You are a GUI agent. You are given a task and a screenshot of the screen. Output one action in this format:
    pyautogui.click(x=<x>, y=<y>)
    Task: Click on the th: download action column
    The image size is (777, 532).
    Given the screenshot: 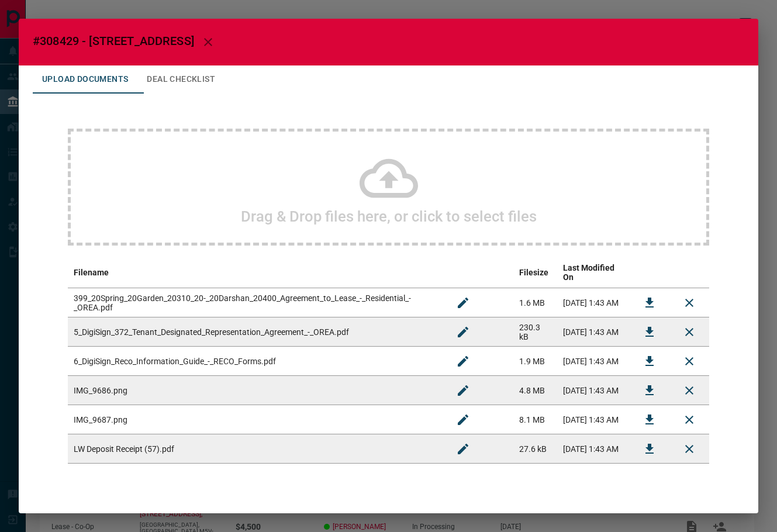 What is the action you would take?
    pyautogui.click(x=650, y=272)
    